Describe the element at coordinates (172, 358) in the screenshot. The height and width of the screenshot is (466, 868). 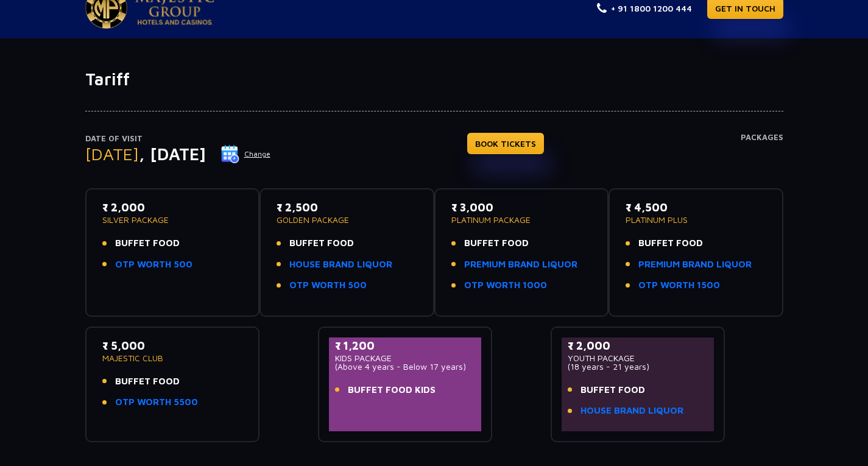
I see `p: MAJESTIC CLUB` at that location.